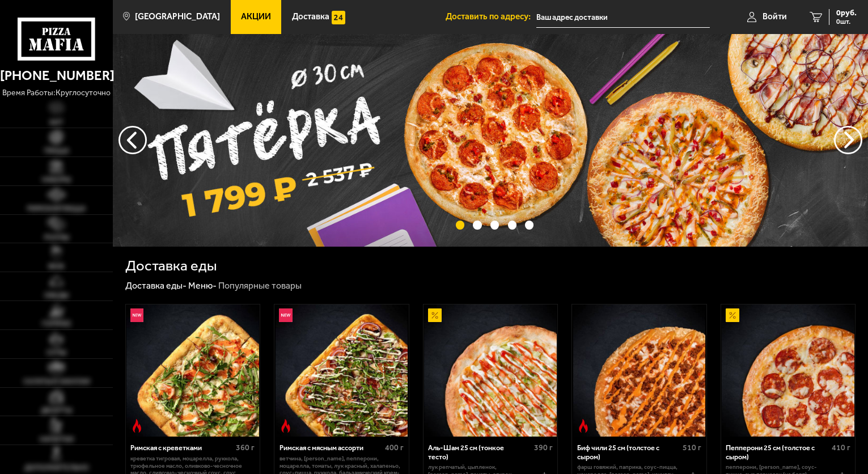  I want to click on img: Пепперони 25 см (толстое с сыром), so click(788, 371).